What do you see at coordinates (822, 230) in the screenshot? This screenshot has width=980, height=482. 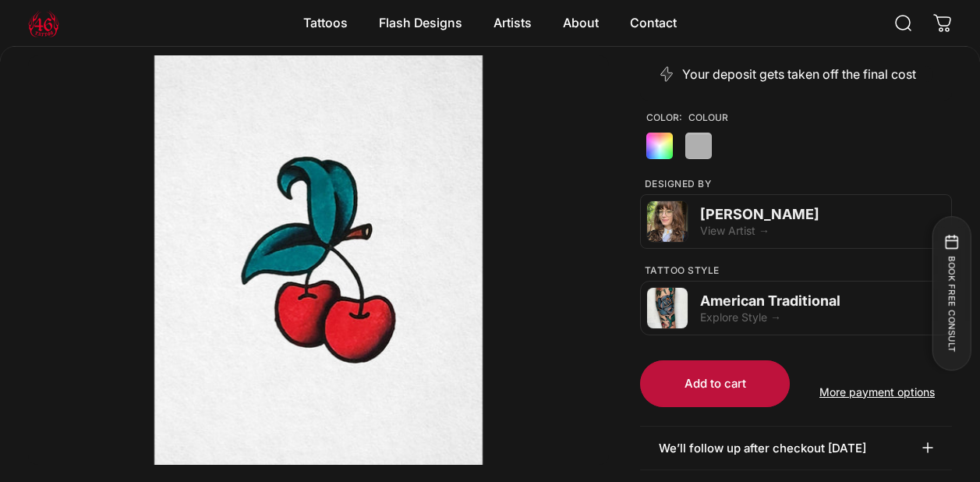 I see `div: View Artist →` at bounding box center [822, 230].